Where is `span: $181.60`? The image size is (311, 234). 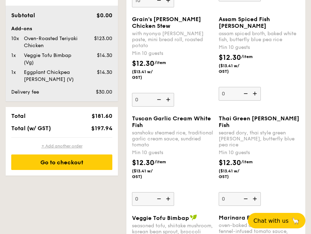 span: $181.60 is located at coordinates (102, 116).